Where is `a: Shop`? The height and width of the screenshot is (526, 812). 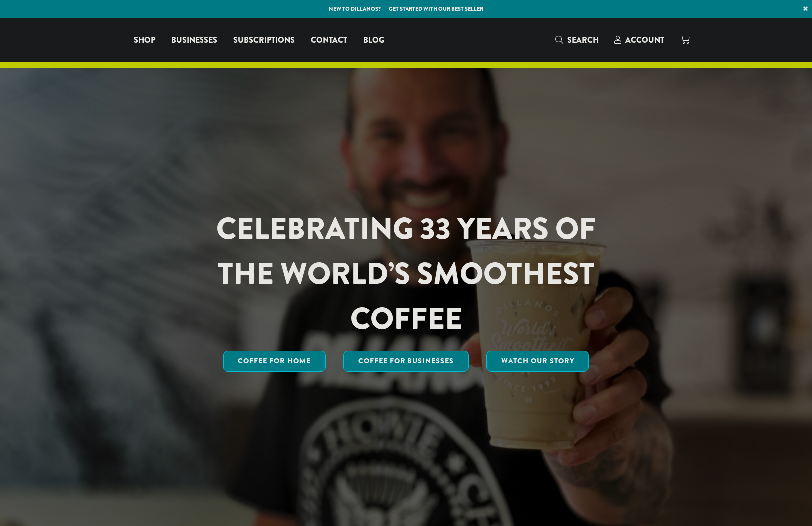 a: Shop is located at coordinates (144, 40).